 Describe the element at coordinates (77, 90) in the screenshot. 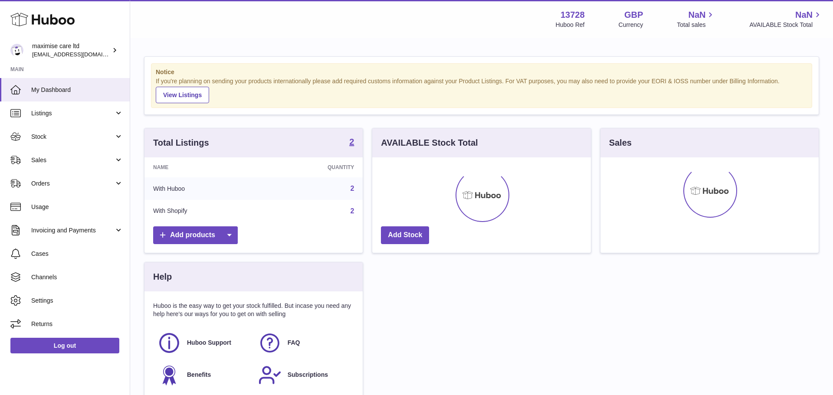

I see `span: My Dashboard` at that location.